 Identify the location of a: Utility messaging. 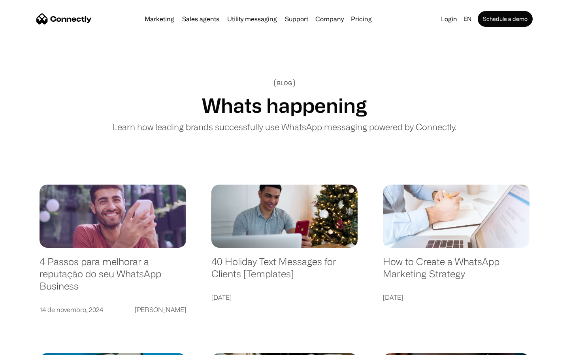
(252, 19).